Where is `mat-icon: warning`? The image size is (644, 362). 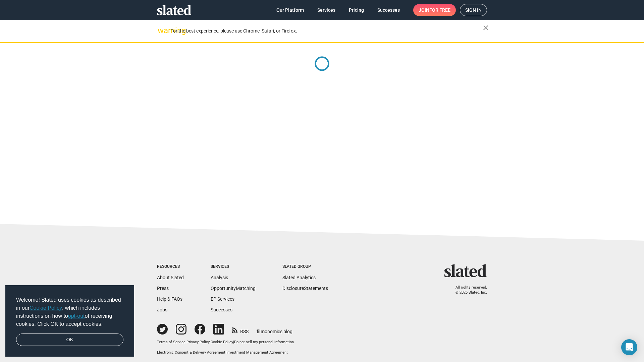
mat-icon: warning is located at coordinates (162, 30).